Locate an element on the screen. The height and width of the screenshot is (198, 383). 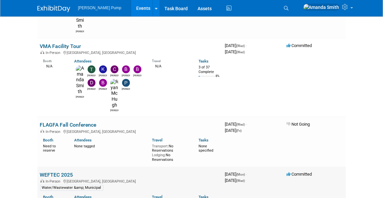
div: Travel is located at coordinates (170, 60).